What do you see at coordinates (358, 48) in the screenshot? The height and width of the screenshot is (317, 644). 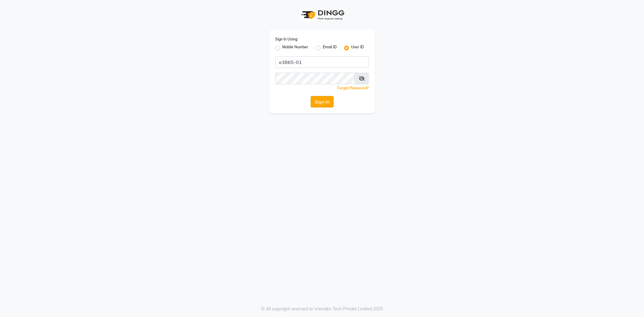 I see `label: User ID` at bounding box center [358, 48].